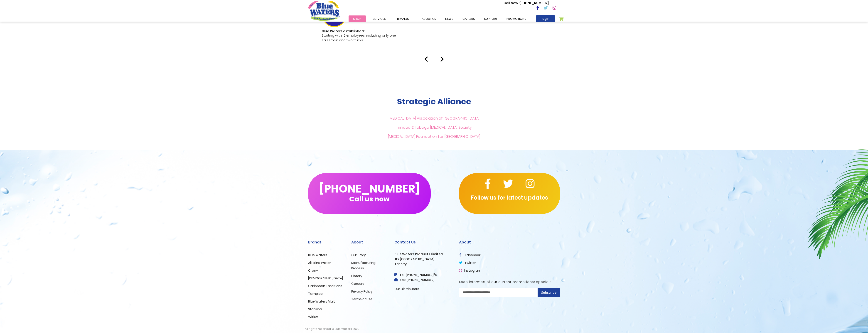 The height and width of the screenshot is (333, 868). I want to click on a: Stamina, so click(315, 309).